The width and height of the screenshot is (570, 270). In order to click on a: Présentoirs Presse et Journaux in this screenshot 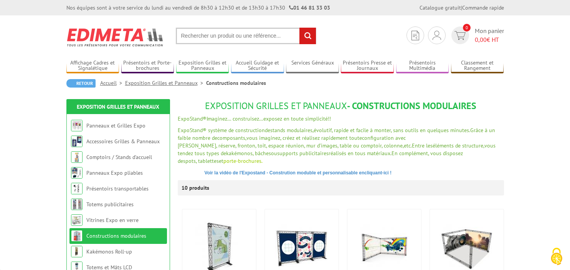, I will do `click(367, 66)`.